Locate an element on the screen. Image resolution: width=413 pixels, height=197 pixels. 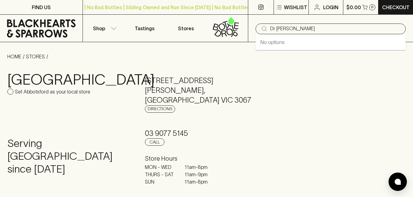
p: Tastings is located at coordinates (145, 28).